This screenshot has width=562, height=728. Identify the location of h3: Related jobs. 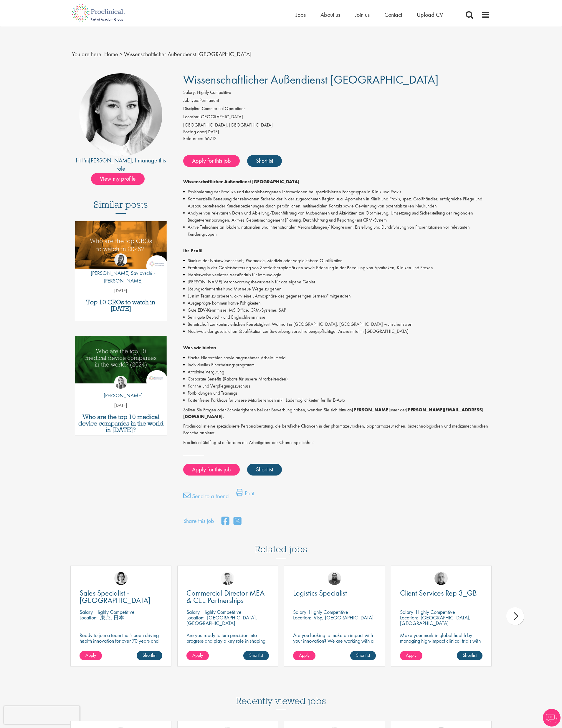
(281, 543).